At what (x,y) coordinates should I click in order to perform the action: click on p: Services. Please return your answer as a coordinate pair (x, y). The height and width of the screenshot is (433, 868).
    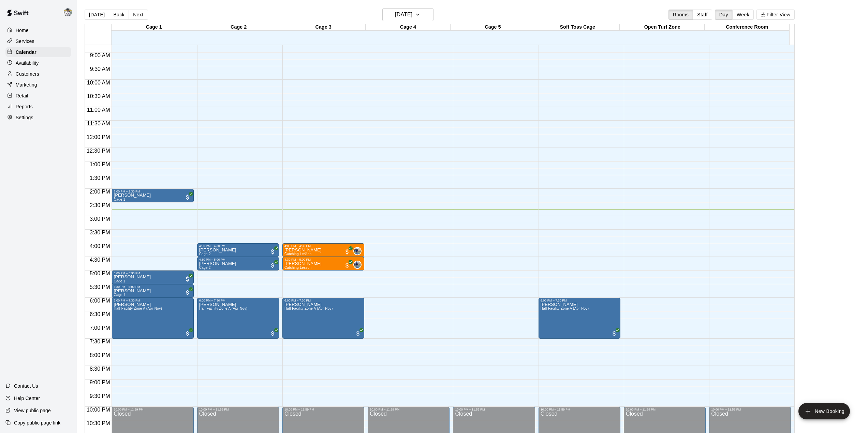
    Looking at the image, I should click on (25, 42).